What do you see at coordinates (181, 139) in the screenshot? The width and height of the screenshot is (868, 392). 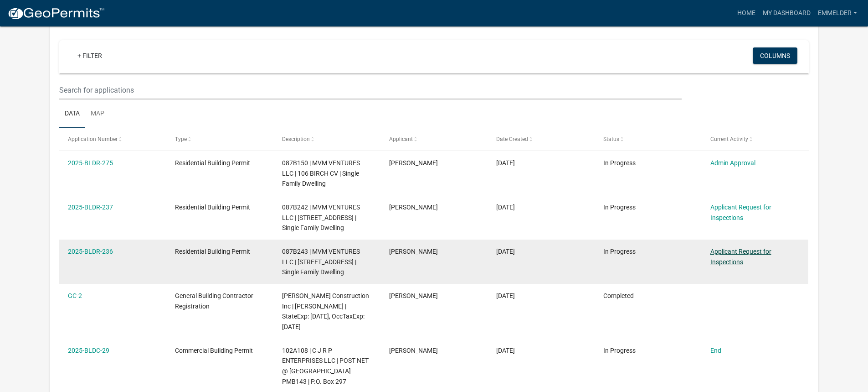 I see `span: Type` at bounding box center [181, 139].